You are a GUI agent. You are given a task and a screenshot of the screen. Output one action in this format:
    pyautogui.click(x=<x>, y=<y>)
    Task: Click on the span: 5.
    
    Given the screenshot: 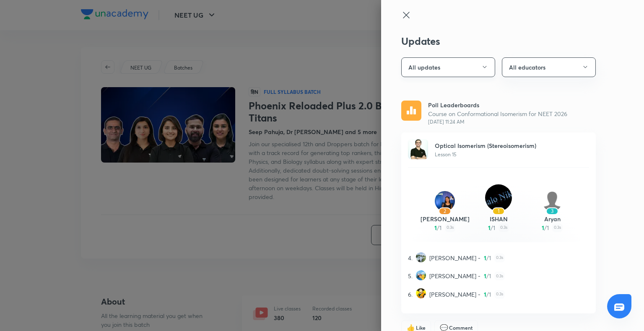 What is the action you would take?
    pyautogui.click(x=410, y=276)
    